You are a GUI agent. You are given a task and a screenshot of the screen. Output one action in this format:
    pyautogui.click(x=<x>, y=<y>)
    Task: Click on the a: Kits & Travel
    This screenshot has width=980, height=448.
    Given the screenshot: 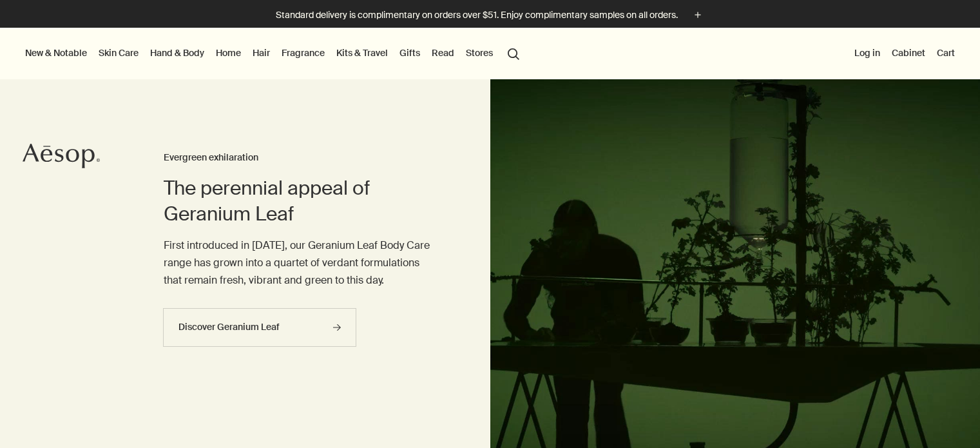 What is the action you would take?
    pyautogui.click(x=362, y=53)
    